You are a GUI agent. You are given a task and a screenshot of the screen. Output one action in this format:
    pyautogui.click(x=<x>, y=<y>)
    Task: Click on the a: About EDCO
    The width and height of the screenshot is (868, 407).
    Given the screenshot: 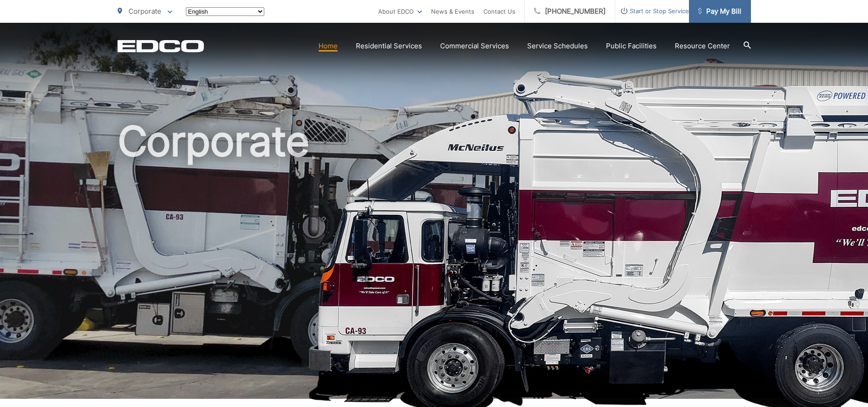 What is the action you would take?
    pyautogui.click(x=400, y=11)
    